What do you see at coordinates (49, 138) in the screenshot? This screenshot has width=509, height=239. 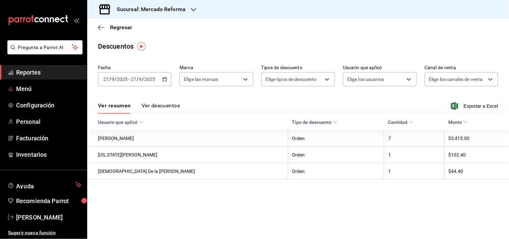 I see `span: Facturación` at bounding box center [49, 138].